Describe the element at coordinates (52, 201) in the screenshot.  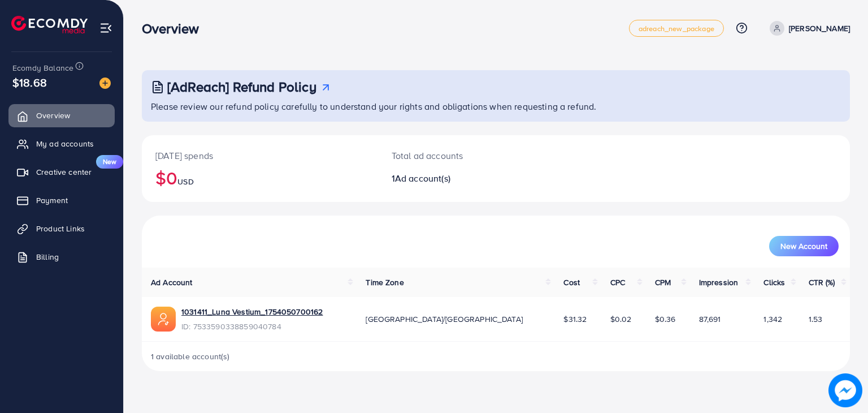
I see `span: Payment` at that location.